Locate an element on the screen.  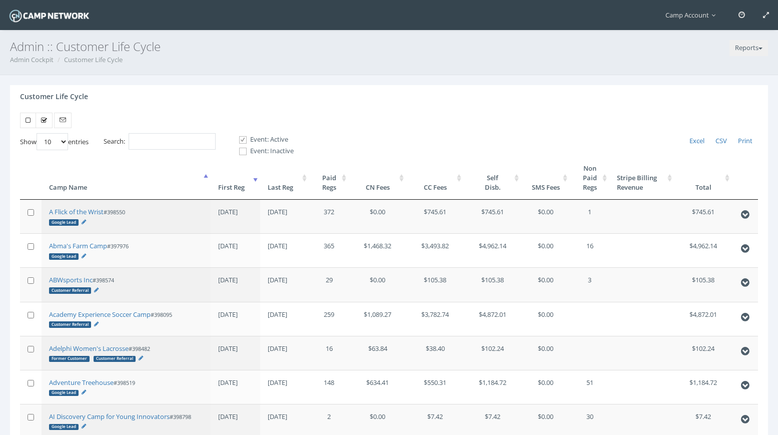
a: Adventure Treehouse is located at coordinates (81, 382).